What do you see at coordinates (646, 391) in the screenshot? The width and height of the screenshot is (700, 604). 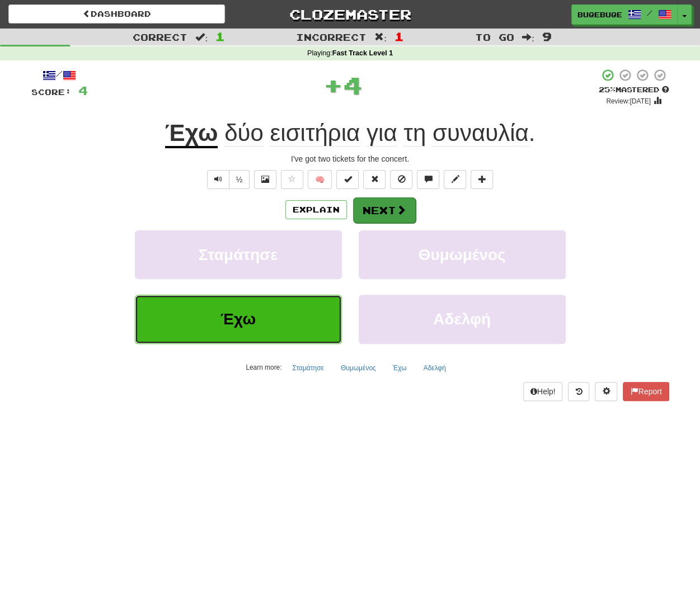 I see `button: Report` at bounding box center [646, 391].